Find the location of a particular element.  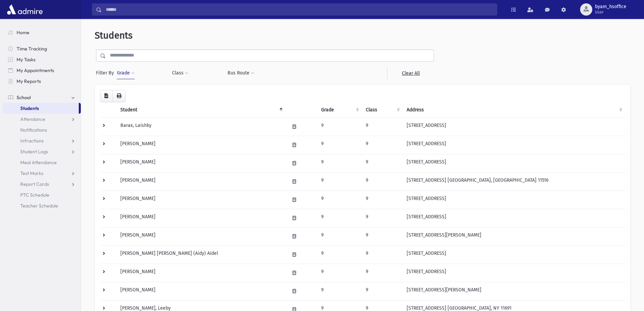

span: Meal Attendance is located at coordinates (39, 162).